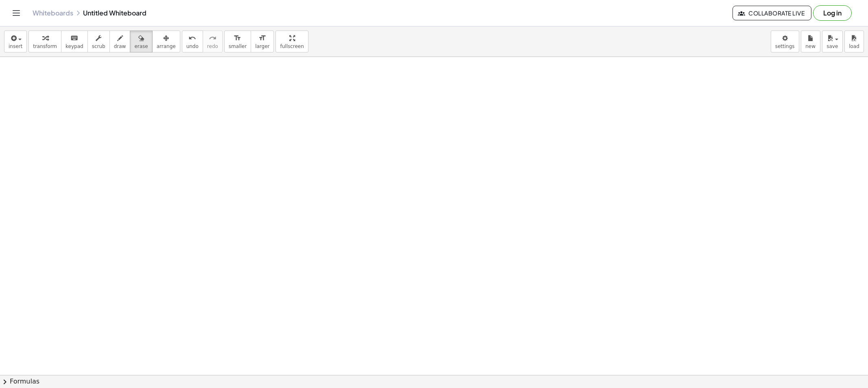 The height and width of the screenshot is (388, 868). I want to click on span: load, so click(854, 46).